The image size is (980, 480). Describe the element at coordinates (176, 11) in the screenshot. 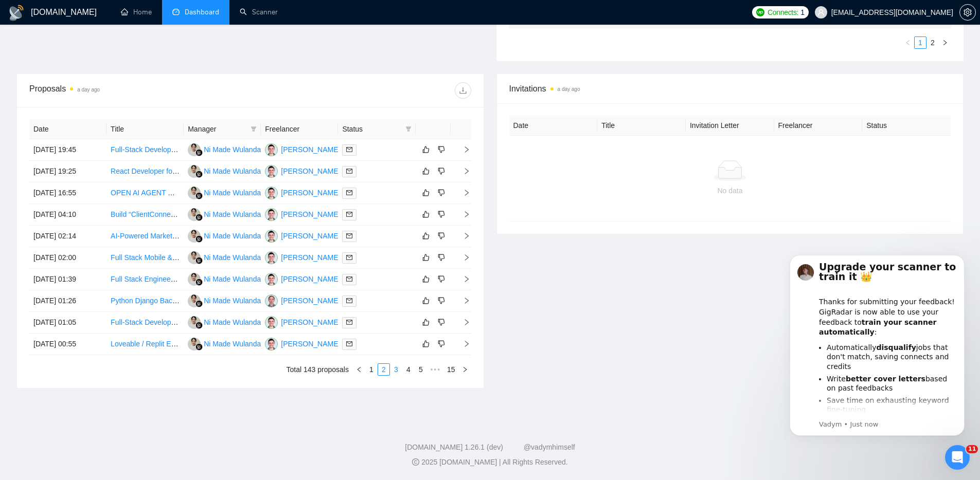

I see `span: dashboard` at that location.